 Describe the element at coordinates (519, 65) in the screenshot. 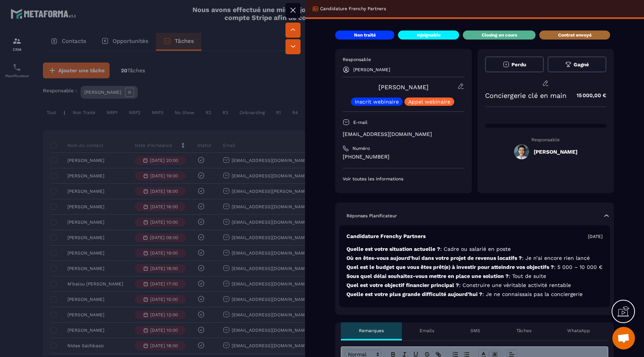

I see `span: Perdu` at that location.